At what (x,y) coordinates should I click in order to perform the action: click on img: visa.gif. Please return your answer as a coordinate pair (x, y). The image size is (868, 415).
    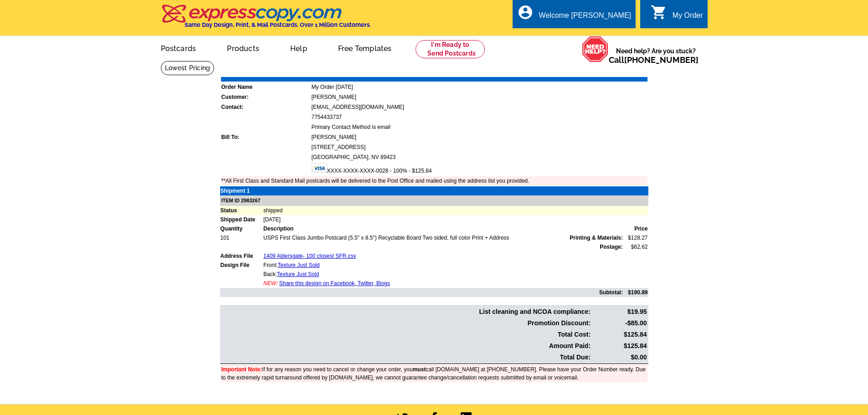
    Looking at the image, I should click on (319, 168).